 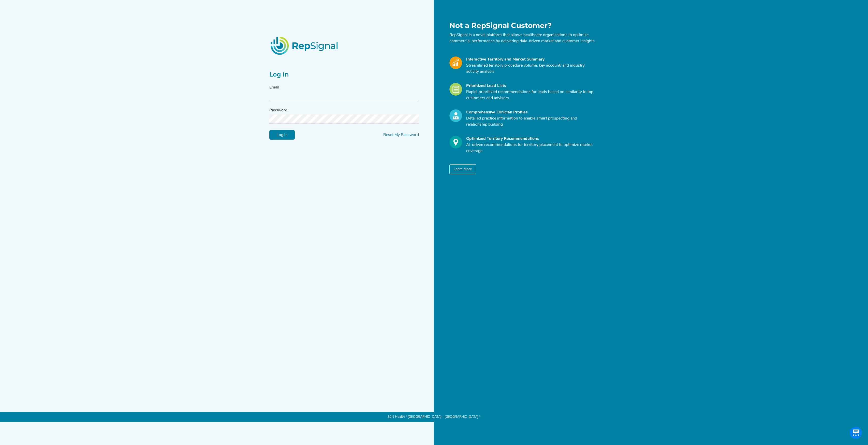 I want to click on p: Streamlined territory procedure volume, key account, and industry activity analysis, so click(x=531, y=69).